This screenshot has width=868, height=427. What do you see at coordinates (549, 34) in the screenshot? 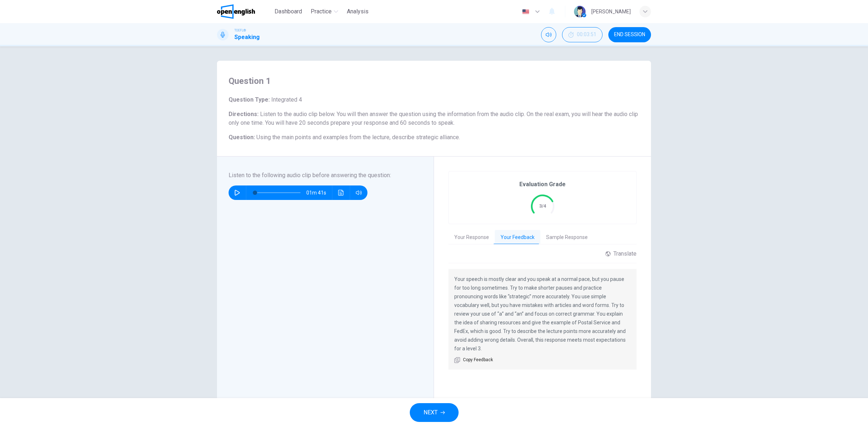
I see `div: Mute` at bounding box center [549, 34].